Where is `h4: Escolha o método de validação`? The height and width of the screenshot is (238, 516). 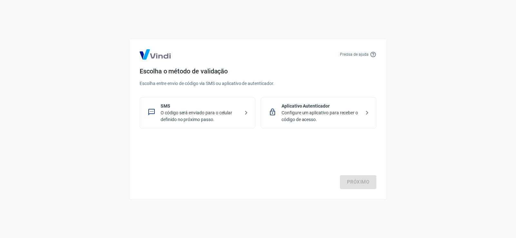 h4: Escolha o método de validação is located at coordinates (258, 71).